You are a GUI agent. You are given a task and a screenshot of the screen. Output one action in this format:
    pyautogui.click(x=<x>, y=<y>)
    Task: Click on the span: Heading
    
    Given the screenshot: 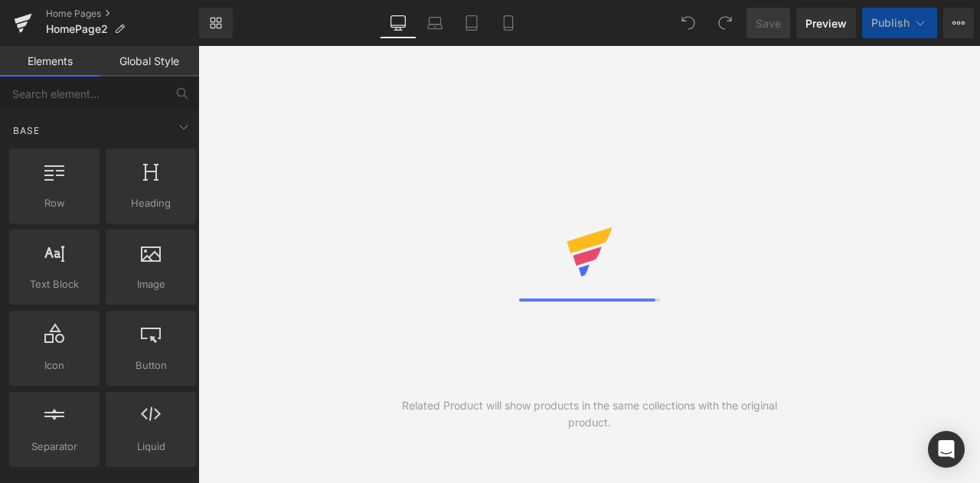 What is the action you would take?
    pyautogui.click(x=150, y=203)
    